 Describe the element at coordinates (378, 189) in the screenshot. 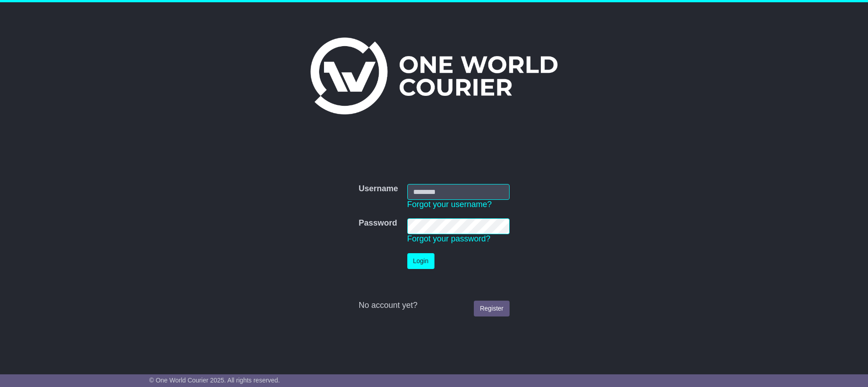

I see `label: Username` at that location.